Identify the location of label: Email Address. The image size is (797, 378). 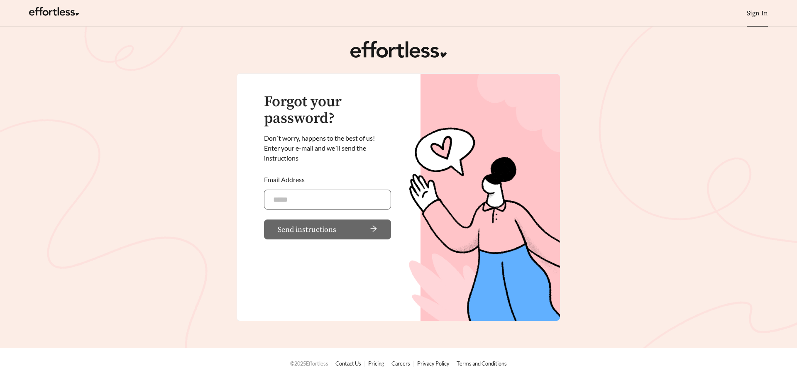
(284, 180).